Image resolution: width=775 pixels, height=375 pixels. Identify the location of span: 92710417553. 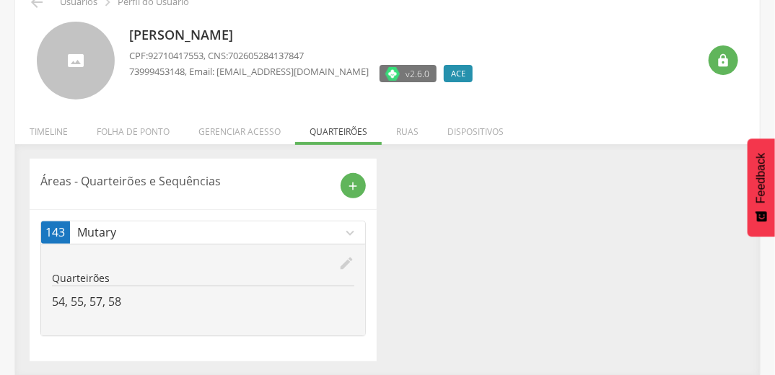
(175, 56).